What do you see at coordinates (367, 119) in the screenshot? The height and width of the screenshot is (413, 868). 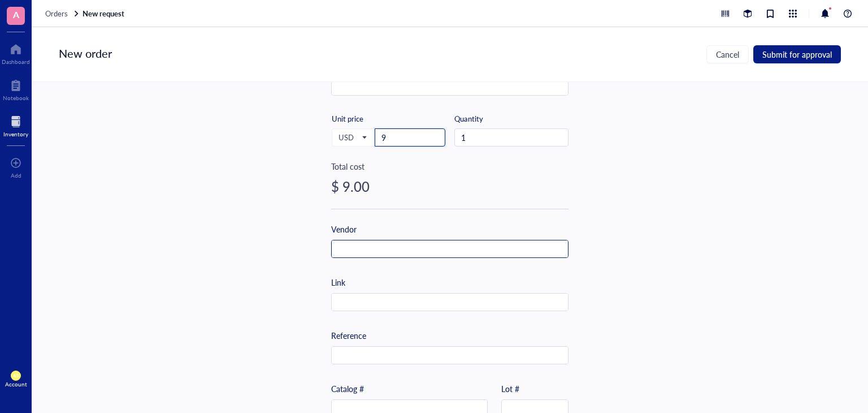 I see `div: Unit price` at bounding box center [367, 119].